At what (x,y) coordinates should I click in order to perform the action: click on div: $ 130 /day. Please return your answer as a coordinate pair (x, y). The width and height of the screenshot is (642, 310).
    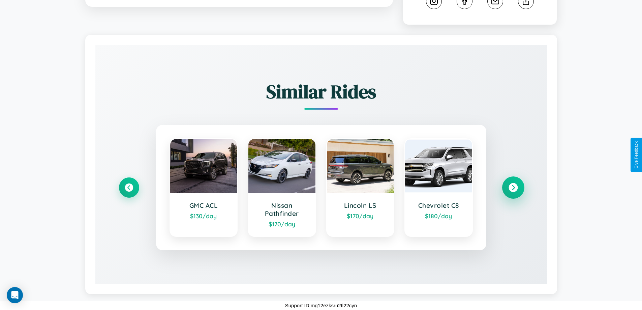
    Looking at the image, I should click on (204, 216).